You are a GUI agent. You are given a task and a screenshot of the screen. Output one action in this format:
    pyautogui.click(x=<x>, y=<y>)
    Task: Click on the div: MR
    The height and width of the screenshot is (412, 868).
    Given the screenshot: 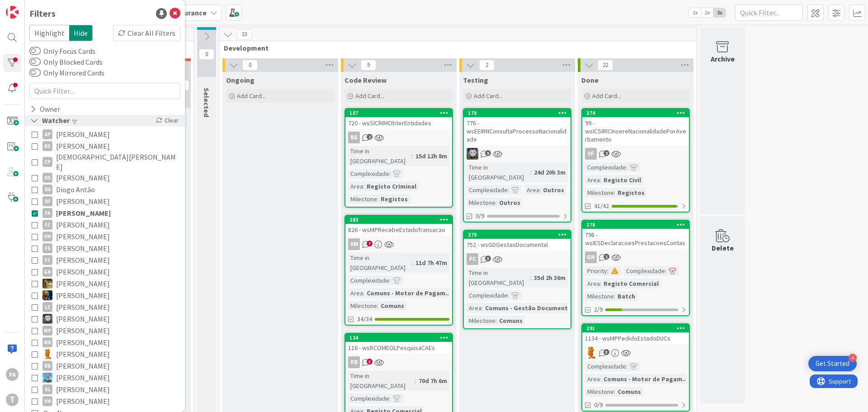 What is the action you would take?
    pyautogui.click(x=48, y=342)
    